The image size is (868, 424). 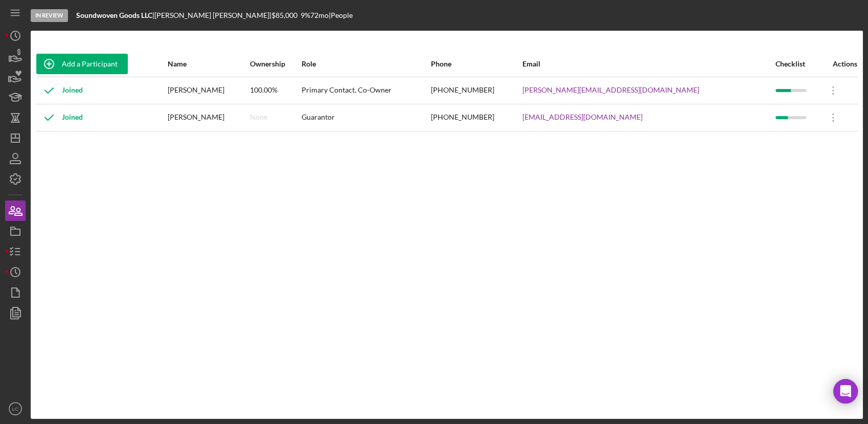 What do you see at coordinates (258, 117) in the screenshot?
I see `div: None` at bounding box center [258, 117].